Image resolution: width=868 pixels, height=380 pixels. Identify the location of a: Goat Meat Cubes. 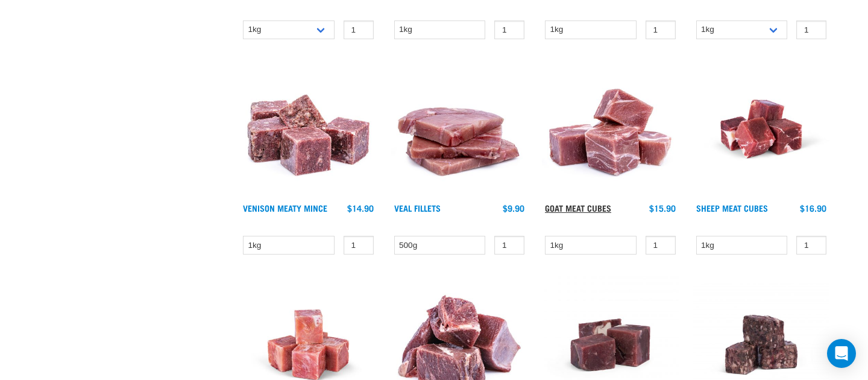
(578, 208).